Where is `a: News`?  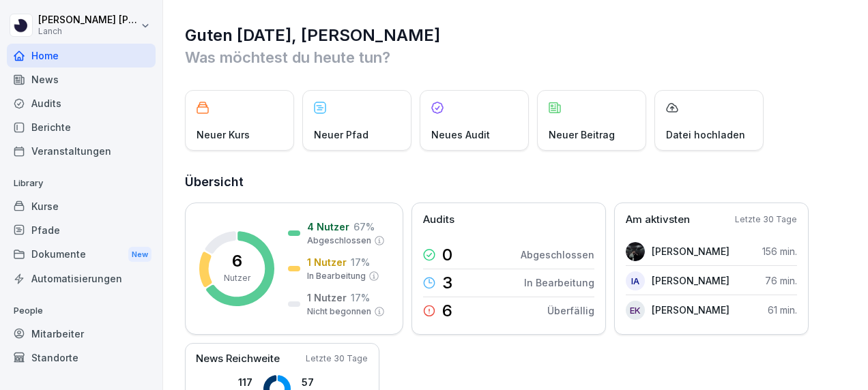
a: News is located at coordinates (81, 79).